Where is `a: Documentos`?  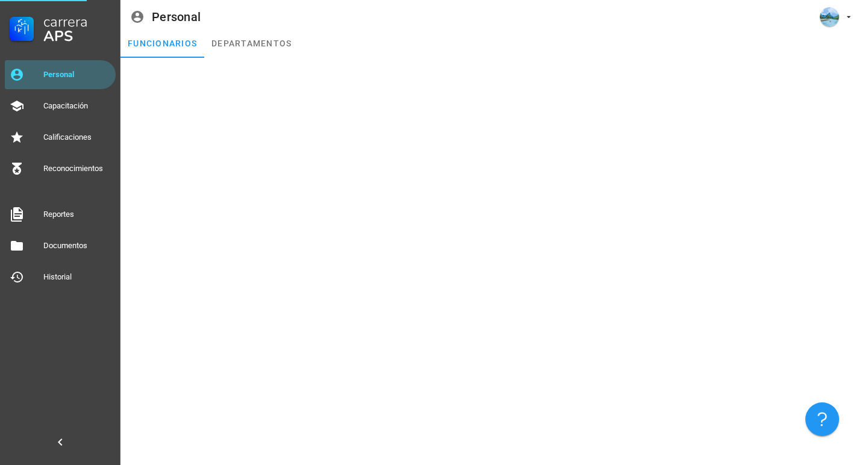
a: Documentos is located at coordinates (61, 246).